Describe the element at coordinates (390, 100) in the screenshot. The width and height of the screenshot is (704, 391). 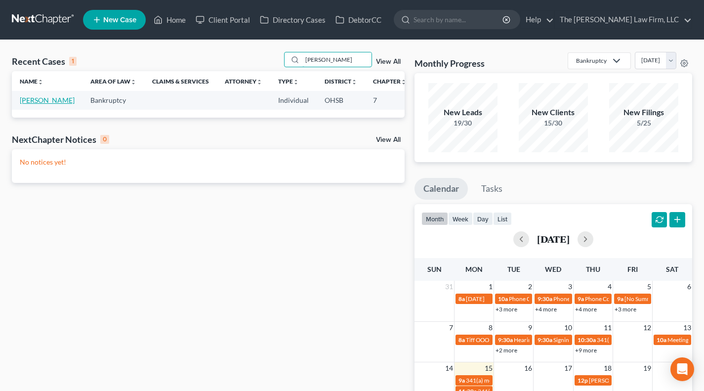
I see `td: 7` at that location.